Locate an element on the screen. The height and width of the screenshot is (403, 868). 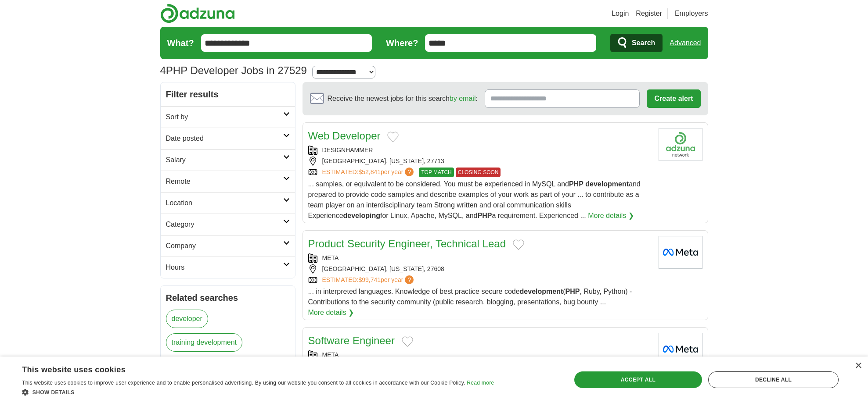
h2: Location is located at coordinates (224, 203).